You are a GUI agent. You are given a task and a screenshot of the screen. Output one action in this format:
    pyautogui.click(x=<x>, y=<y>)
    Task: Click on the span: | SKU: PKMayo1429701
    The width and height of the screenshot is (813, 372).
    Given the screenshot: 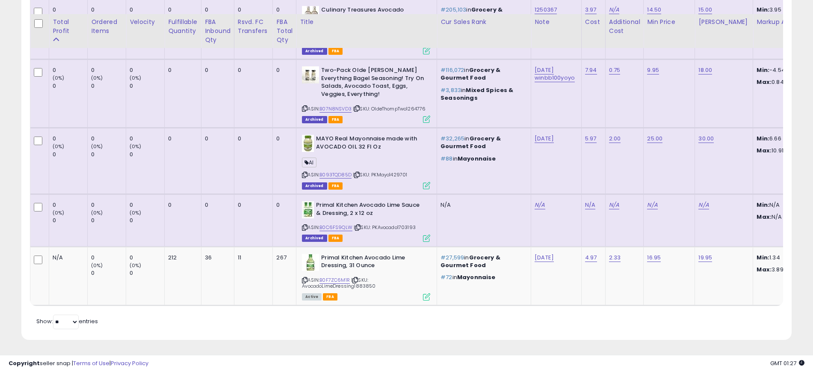 What is the action you would take?
    pyautogui.click(x=380, y=174)
    